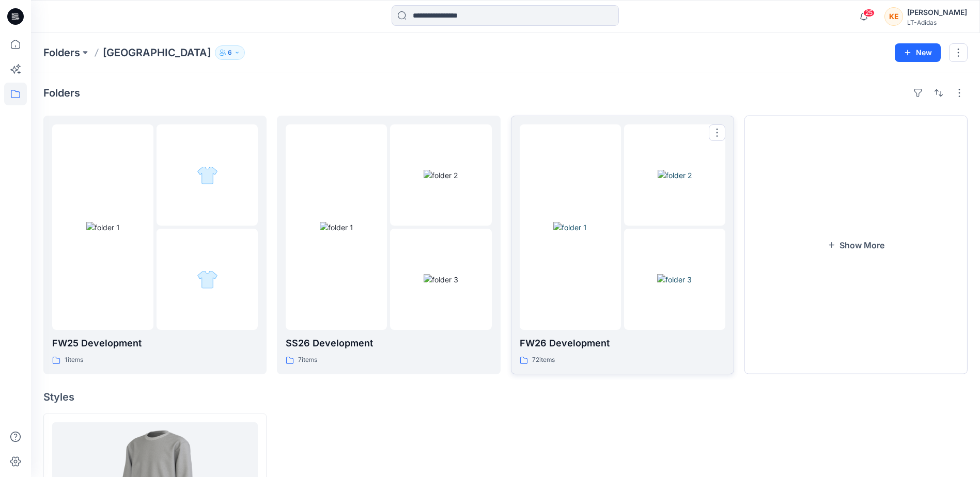  What do you see at coordinates (155, 343) in the screenshot?
I see `p: FW25 Development` at bounding box center [155, 343].